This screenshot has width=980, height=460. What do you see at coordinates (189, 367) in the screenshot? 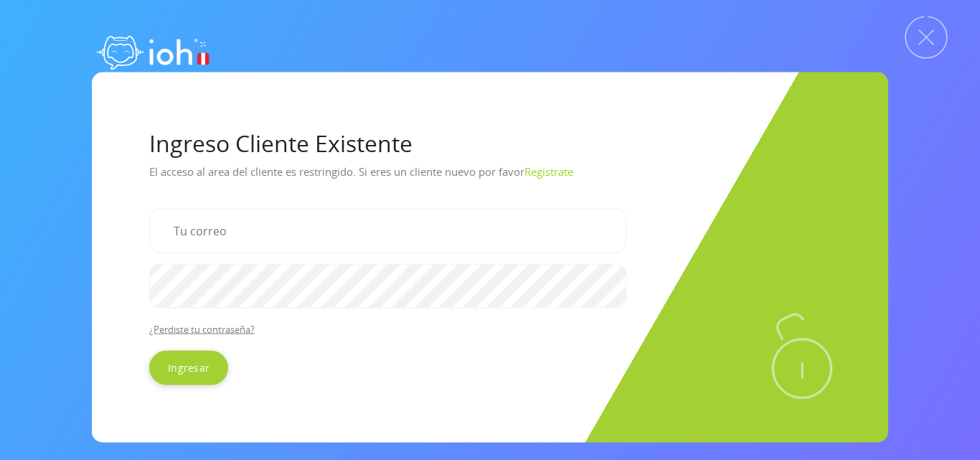
I see `input: Ingresar` at bounding box center [189, 367].